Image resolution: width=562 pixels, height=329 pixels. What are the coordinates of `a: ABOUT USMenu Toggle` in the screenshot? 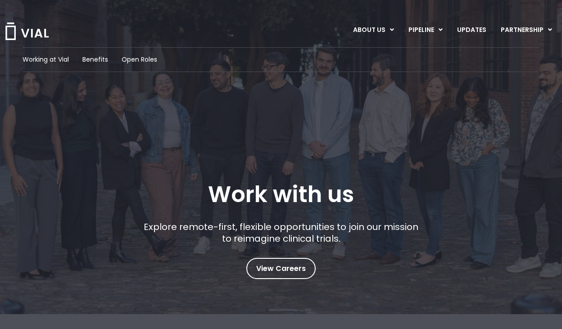 It's located at (374, 30).